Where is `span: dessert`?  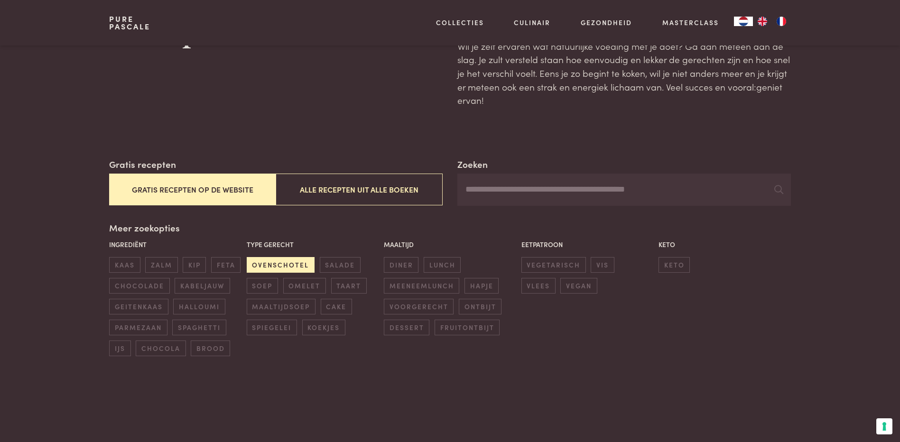
span: dessert is located at coordinates (406, 327).